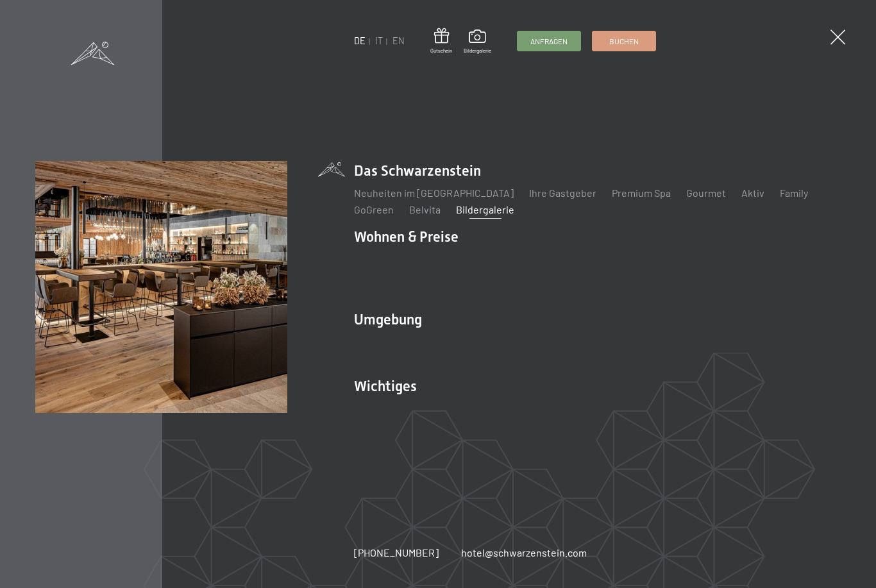  I want to click on a: IT, so click(379, 41).